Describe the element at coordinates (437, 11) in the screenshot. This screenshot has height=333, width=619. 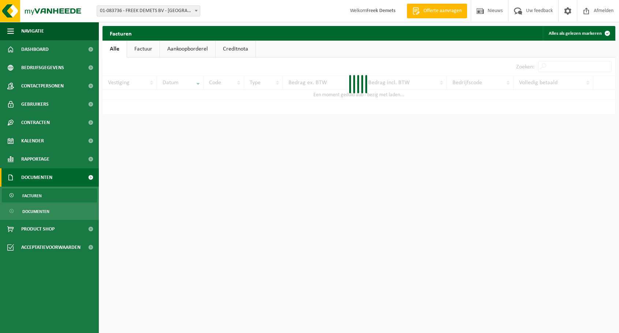
I see `a: Offerte aanvragen` at that location.